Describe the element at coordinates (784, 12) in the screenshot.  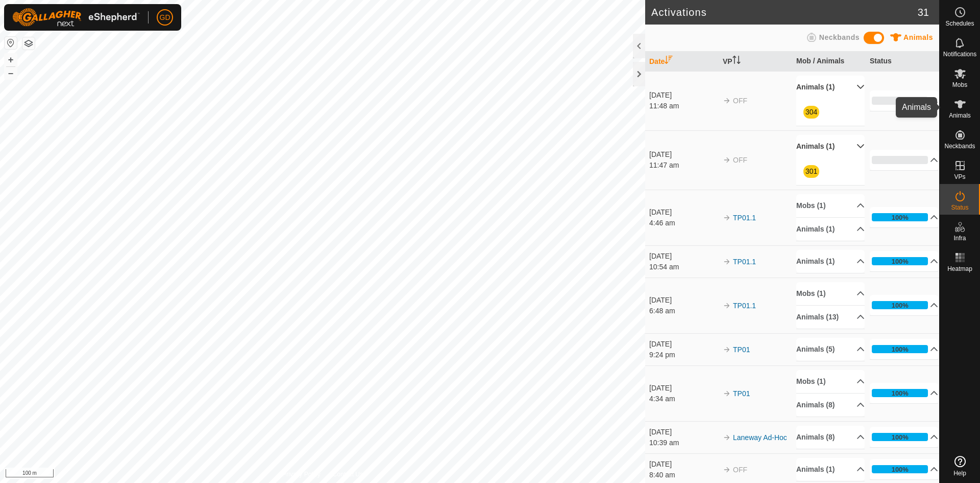
I see `h2: Activations` at that location.